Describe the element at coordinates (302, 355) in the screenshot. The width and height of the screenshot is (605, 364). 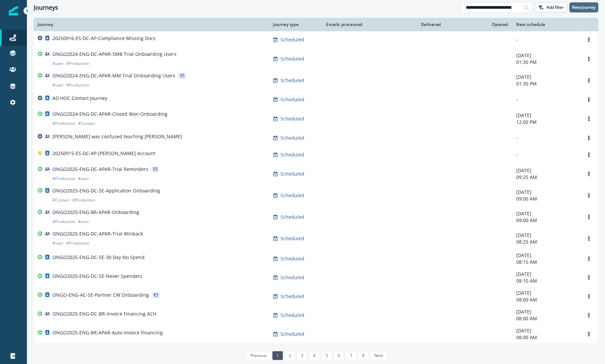
I see `a: Page 3` at that location.